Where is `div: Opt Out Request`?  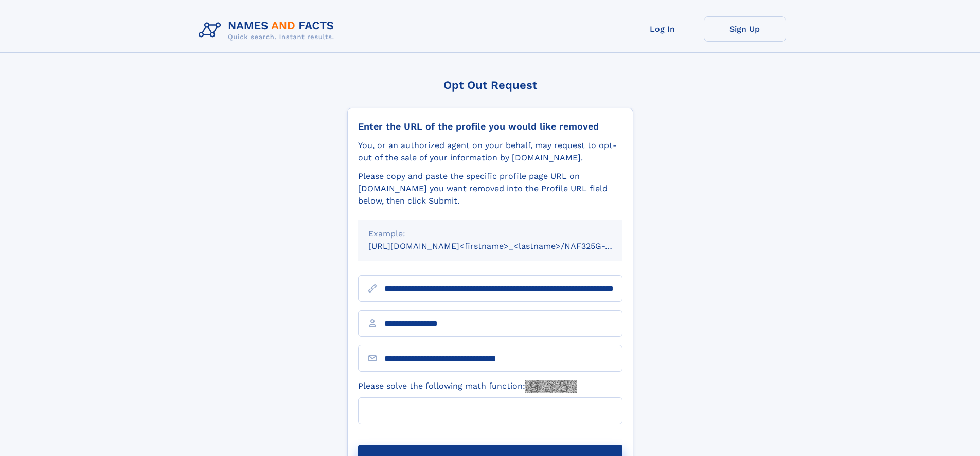
div: Opt Out Request is located at coordinates (490, 85).